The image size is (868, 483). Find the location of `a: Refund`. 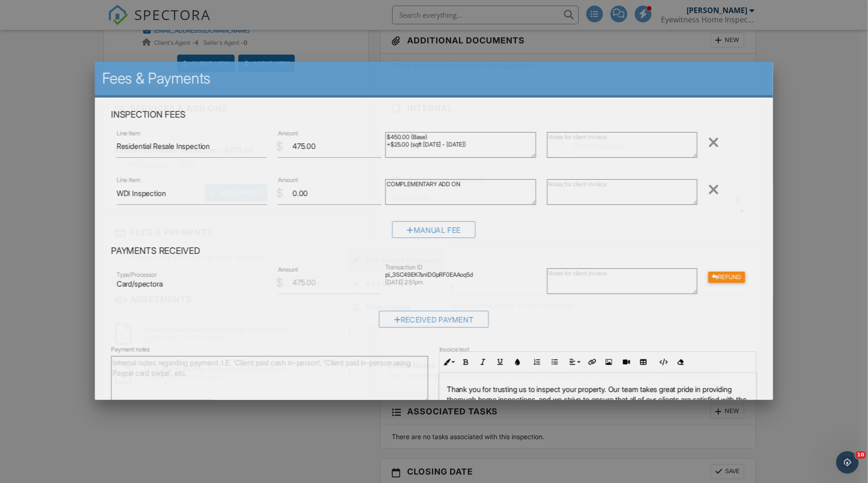

a: Refund is located at coordinates (728, 276).